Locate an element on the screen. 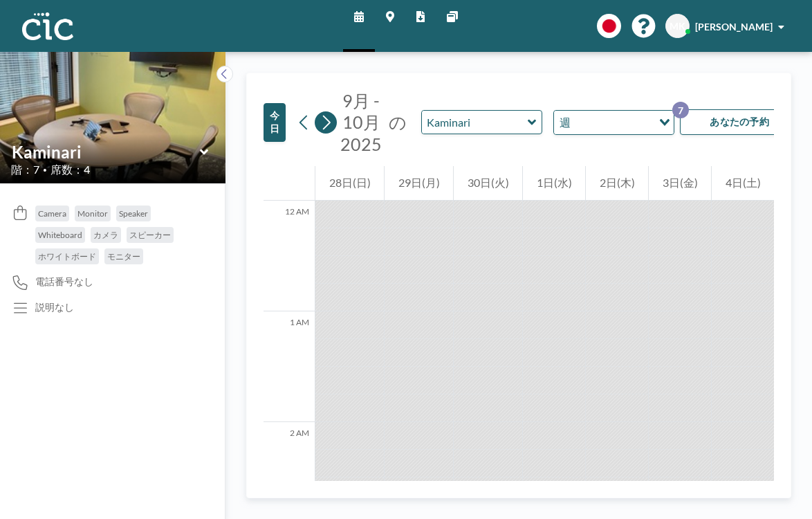  span: MK is located at coordinates (677, 26).